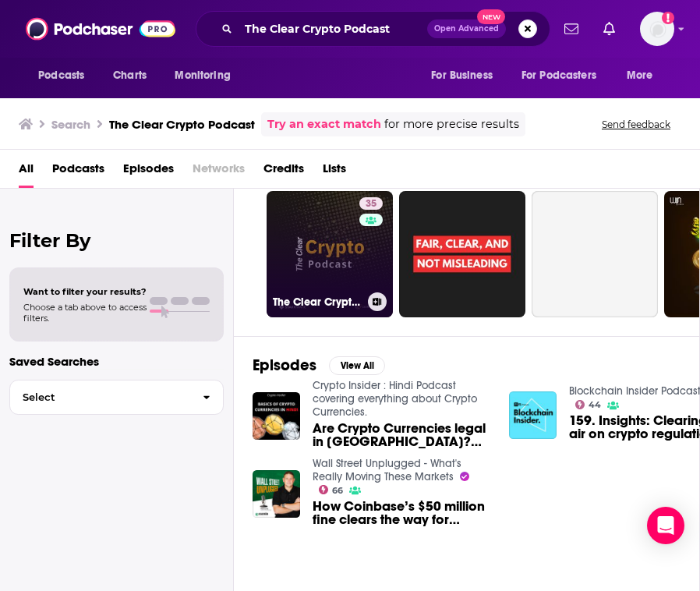 Image resolution: width=700 pixels, height=591 pixels. Describe the element at coordinates (640, 76) in the screenshot. I see `span: More` at that location.